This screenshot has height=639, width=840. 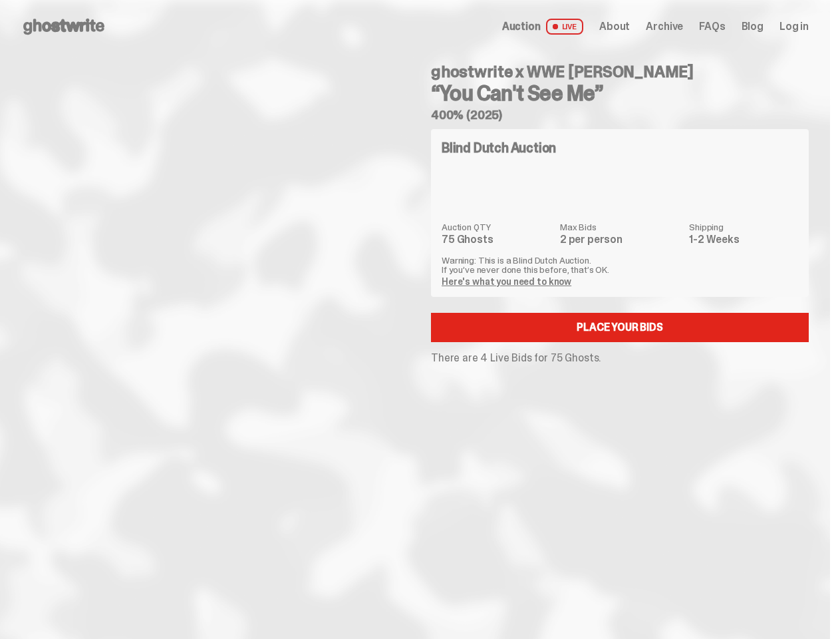 What do you see at coordinates (752, 27) in the screenshot?
I see `a: Blog` at bounding box center [752, 27].